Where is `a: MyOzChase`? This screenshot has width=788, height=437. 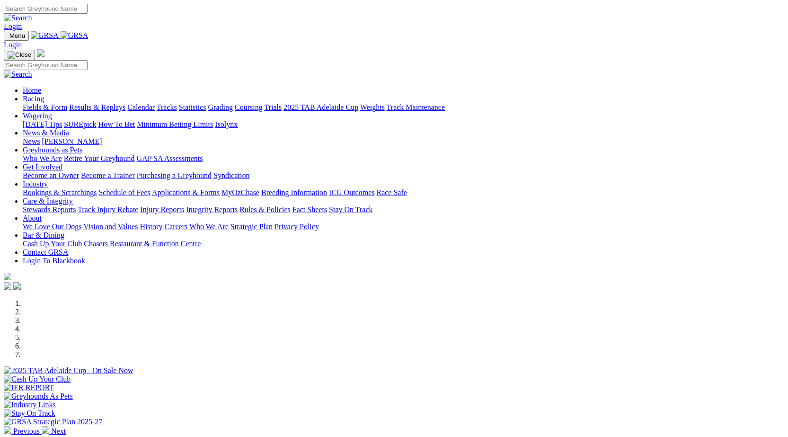 a: MyOzChase is located at coordinates (240, 192).